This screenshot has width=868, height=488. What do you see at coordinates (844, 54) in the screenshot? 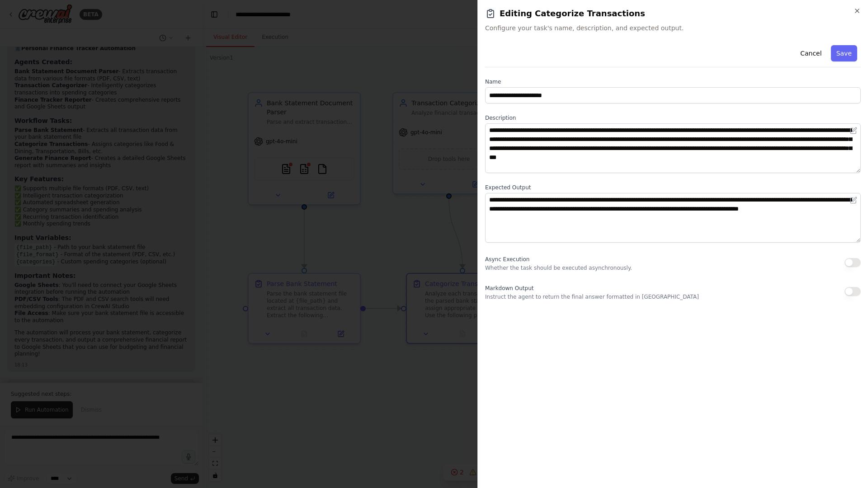
I see `button: Save` at bounding box center [844, 54].